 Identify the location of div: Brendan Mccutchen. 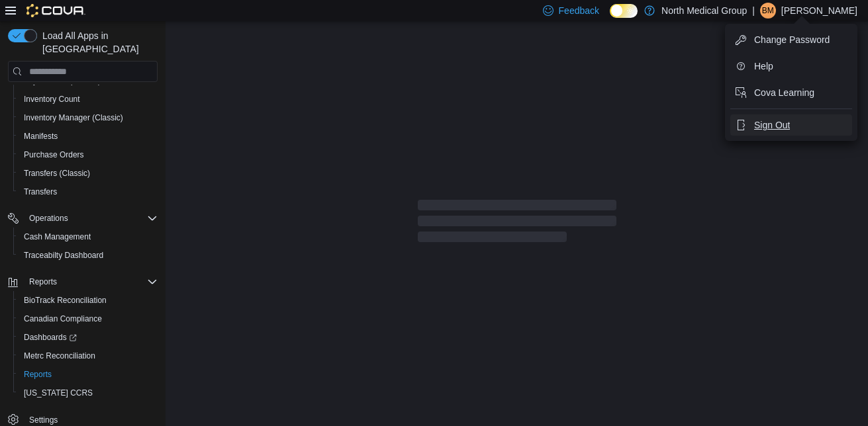
(767, 11).